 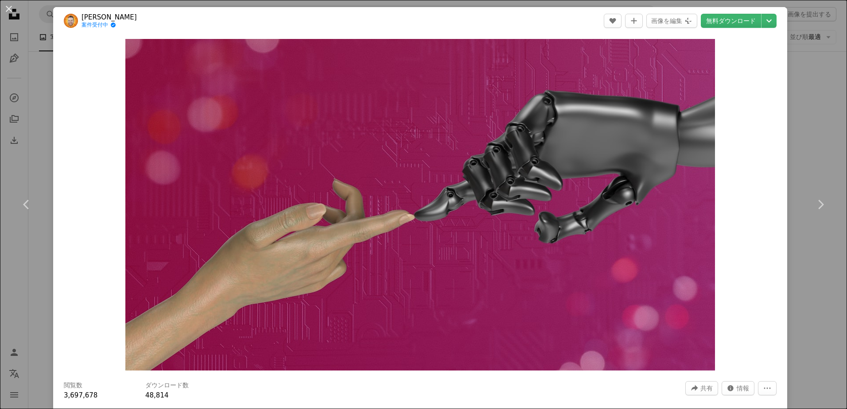 What do you see at coordinates (81, 395) in the screenshot?
I see `span: 3,697,678` at bounding box center [81, 395].